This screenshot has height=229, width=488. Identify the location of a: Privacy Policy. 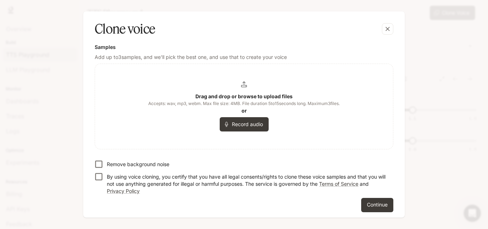
(123, 191).